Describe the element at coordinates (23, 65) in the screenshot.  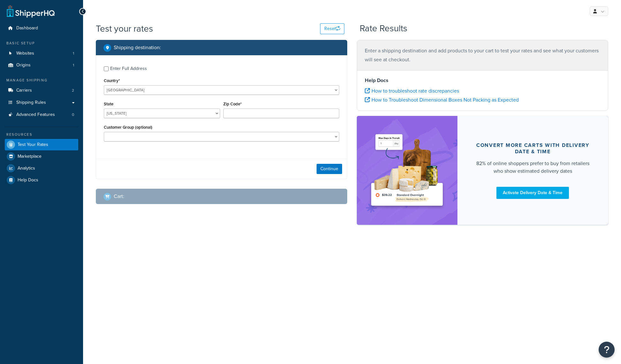
I see `span: Origins` at that location.